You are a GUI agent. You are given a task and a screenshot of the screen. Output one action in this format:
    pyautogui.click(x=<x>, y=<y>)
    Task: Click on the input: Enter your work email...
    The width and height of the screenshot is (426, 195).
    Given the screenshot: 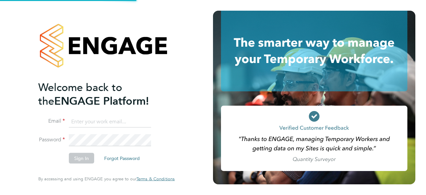 What is the action you would take?
    pyautogui.click(x=110, y=121)
    